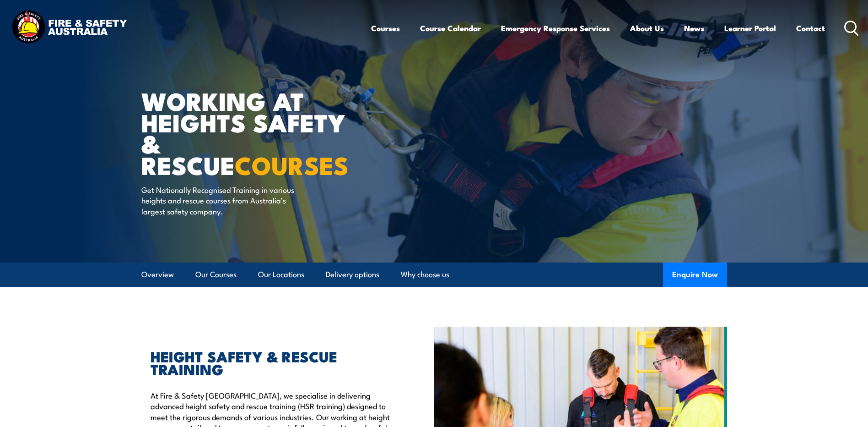 The width and height of the screenshot is (868, 427). What do you see at coordinates (694, 28) in the screenshot?
I see `a: News` at bounding box center [694, 28].